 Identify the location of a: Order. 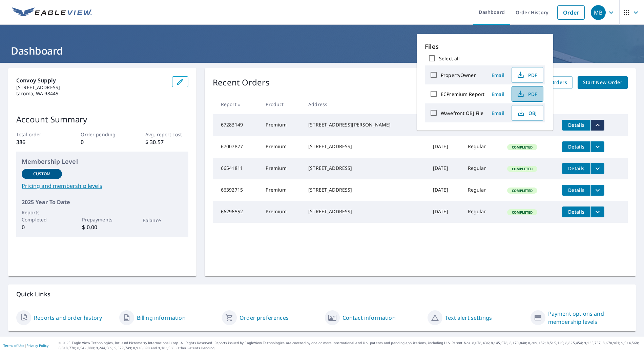
(571, 12).